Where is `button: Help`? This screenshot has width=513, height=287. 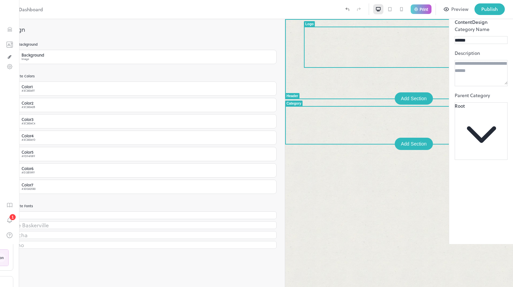 button: Help is located at coordinates (10, 235).